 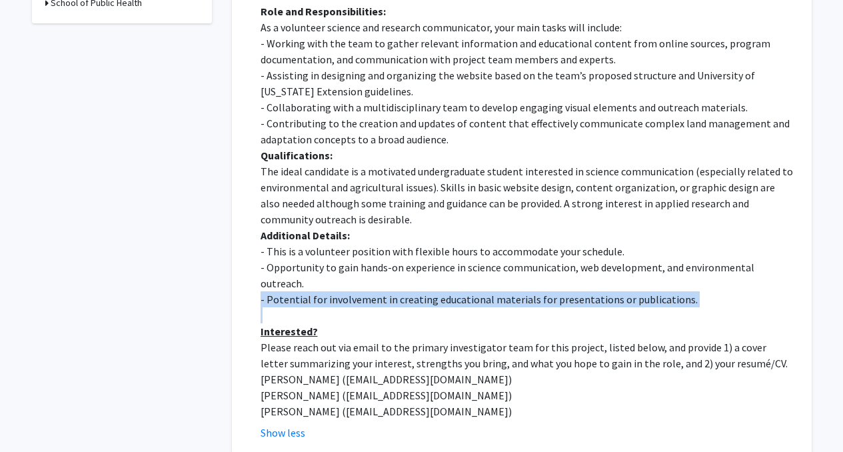 What do you see at coordinates (526, 251) in the screenshot?
I see `p: - This is a volunteer position with flexible hours to accommodate your schedule.` at bounding box center [526, 251].